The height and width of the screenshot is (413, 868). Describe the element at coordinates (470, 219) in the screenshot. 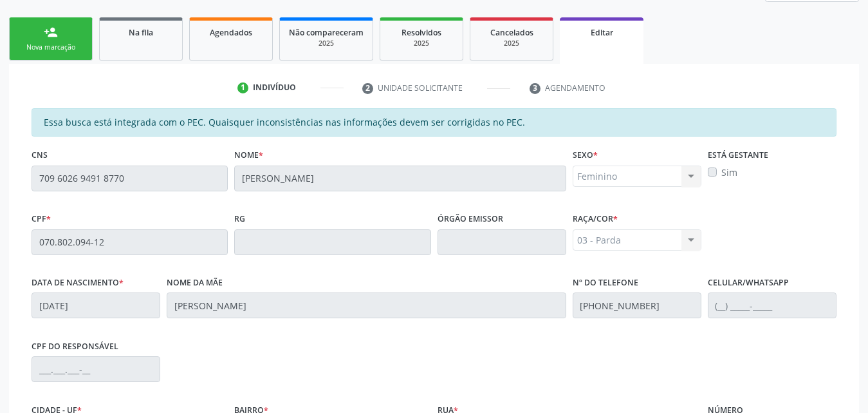

I see `label: Órgão emissor` at that location.